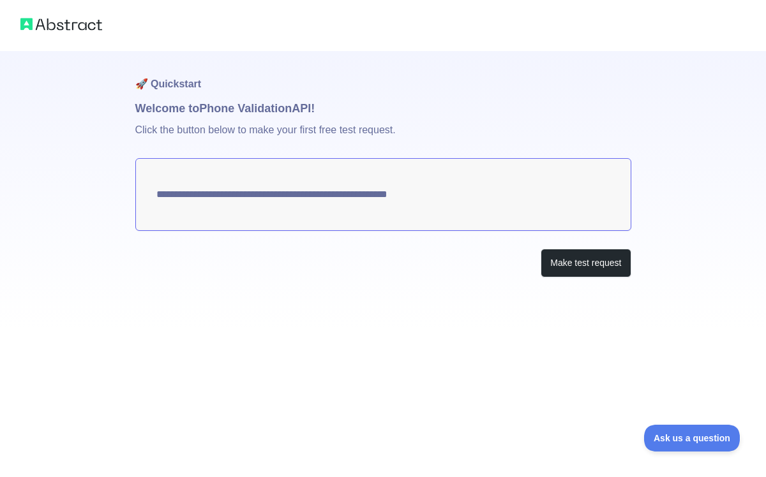 The width and height of the screenshot is (766, 477). I want to click on h1: Welcome to Phone Validation API!, so click(383, 109).